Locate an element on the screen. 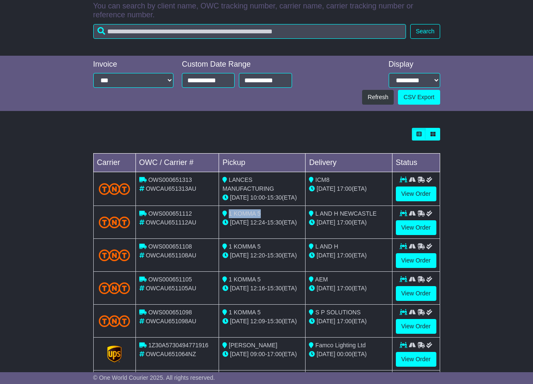  p: You can search by client name, OWC tracking number, carrier name, carrier tracking number or refe... is located at coordinates (267, 11).